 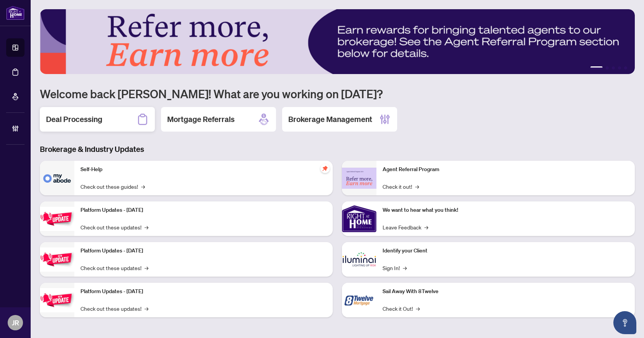 What do you see at coordinates (359, 259) in the screenshot?
I see `img: Identify your Client` at bounding box center [359, 259].